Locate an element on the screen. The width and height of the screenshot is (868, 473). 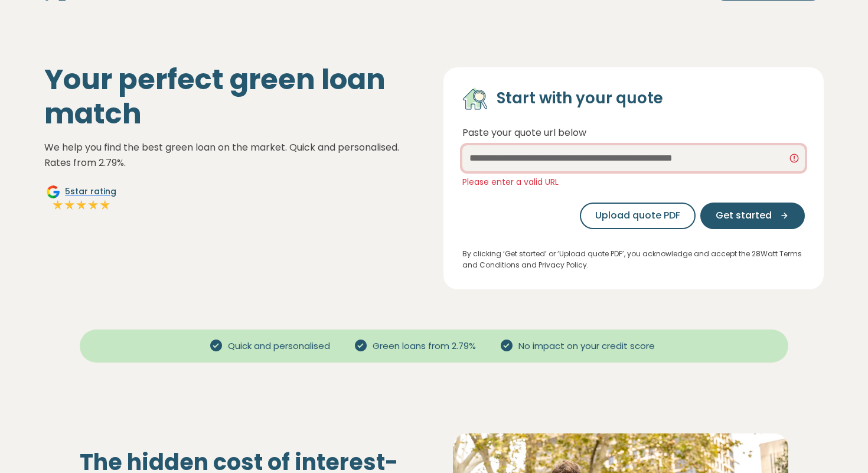
button: Get started is located at coordinates (752, 216).